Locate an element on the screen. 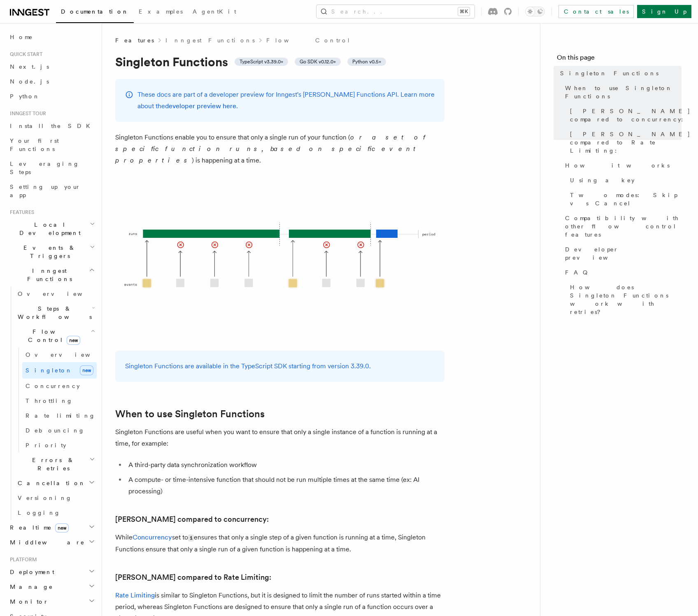 The image size is (698, 616). span: Cancellation is located at coordinates (50, 483).